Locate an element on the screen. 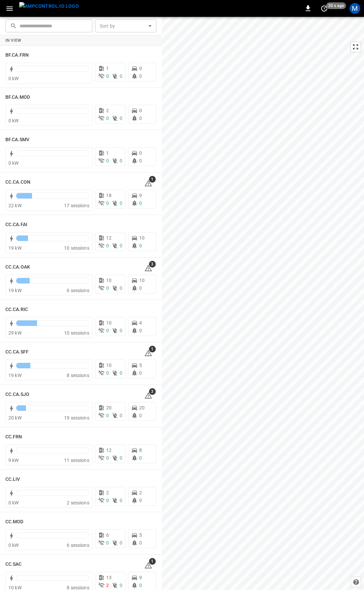 The width and height of the screenshot is (364, 590). h6: CC.FRN is located at coordinates (14, 437).